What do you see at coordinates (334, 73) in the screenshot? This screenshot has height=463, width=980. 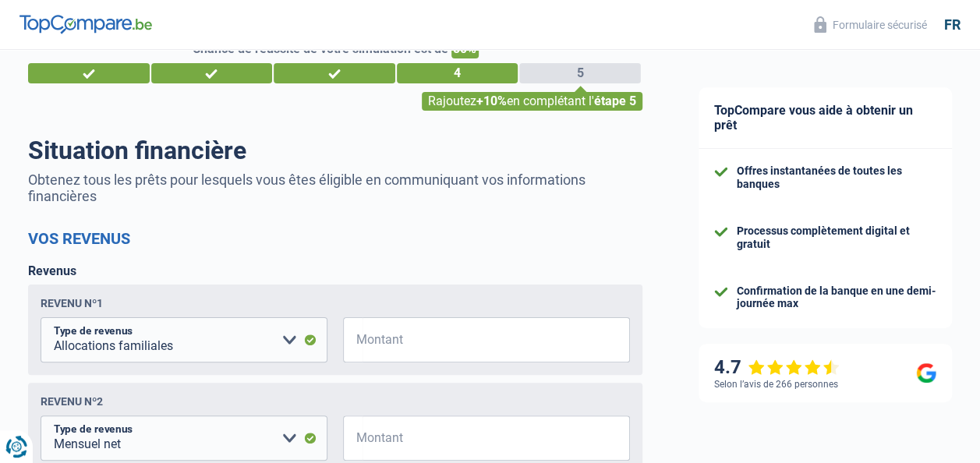 I see `div: 3` at bounding box center [334, 73].